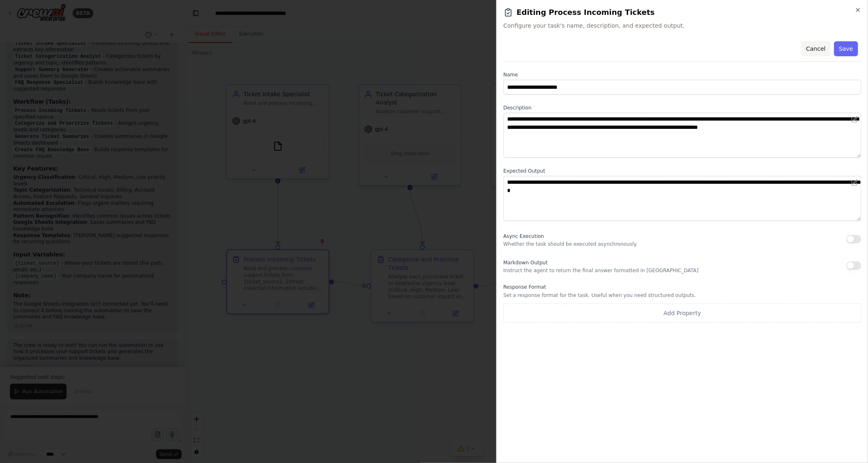 The image size is (868, 463). What do you see at coordinates (525, 263) in the screenshot?
I see `span: Markdown Output` at bounding box center [525, 263].